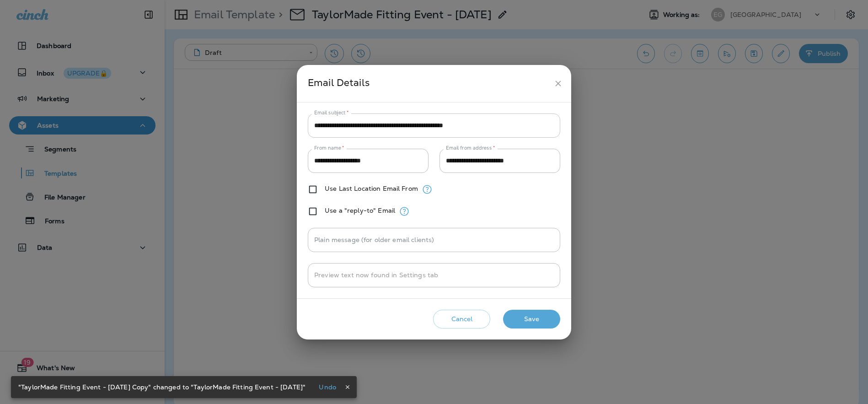  Describe the element at coordinates (470, 148) in the screenshot. I see `label: Email from address` at that location.